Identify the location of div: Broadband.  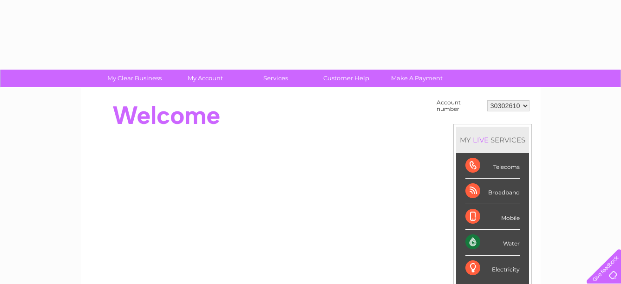
(493, 192).